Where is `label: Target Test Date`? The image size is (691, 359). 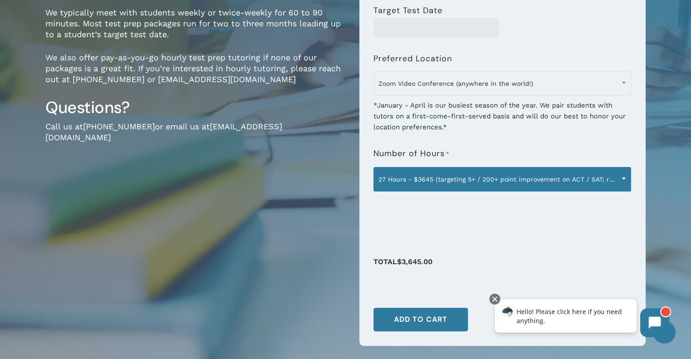
label: Target Test Date is located at coordinates (408, 10).